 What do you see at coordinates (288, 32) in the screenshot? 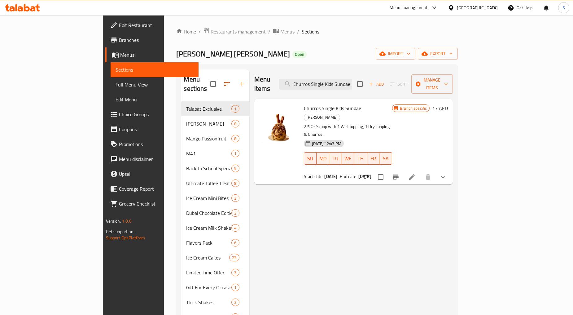
I see `span: Menus` at bounding box center [288, 32].